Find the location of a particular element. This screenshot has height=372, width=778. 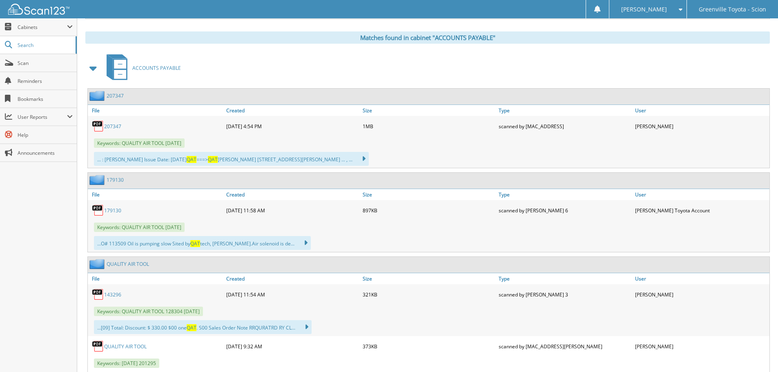

div: Matches found in cabinet "ACCOUNTS PAYABLE" is located at coordinates (428, 38).